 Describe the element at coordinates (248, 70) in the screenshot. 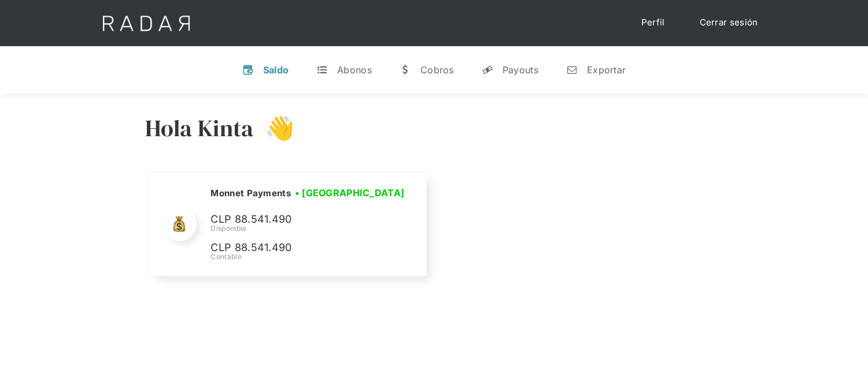

I see `div: v` at that location.